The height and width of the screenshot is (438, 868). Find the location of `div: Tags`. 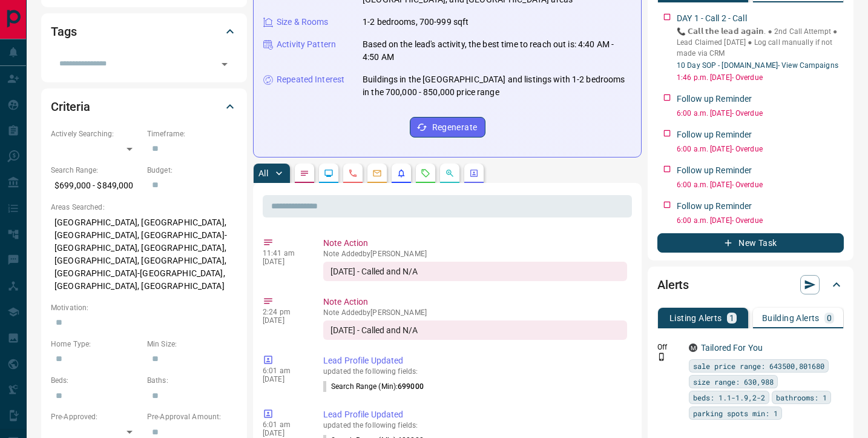

div: Tags is located at coordinates (144, 32).